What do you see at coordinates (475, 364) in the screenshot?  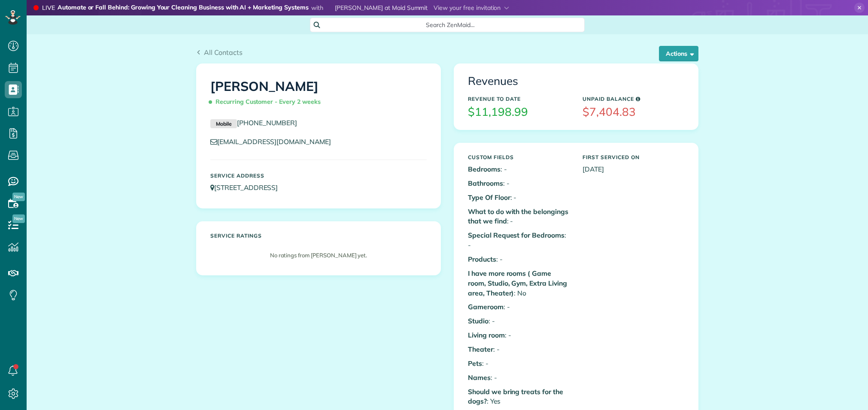 I see `b: Pets` at bounding box center [475, 364].